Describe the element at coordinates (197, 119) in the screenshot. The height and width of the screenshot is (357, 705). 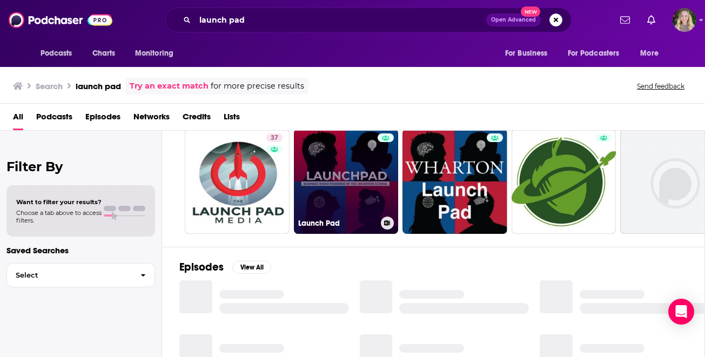
I see `a: Credits` at that location.